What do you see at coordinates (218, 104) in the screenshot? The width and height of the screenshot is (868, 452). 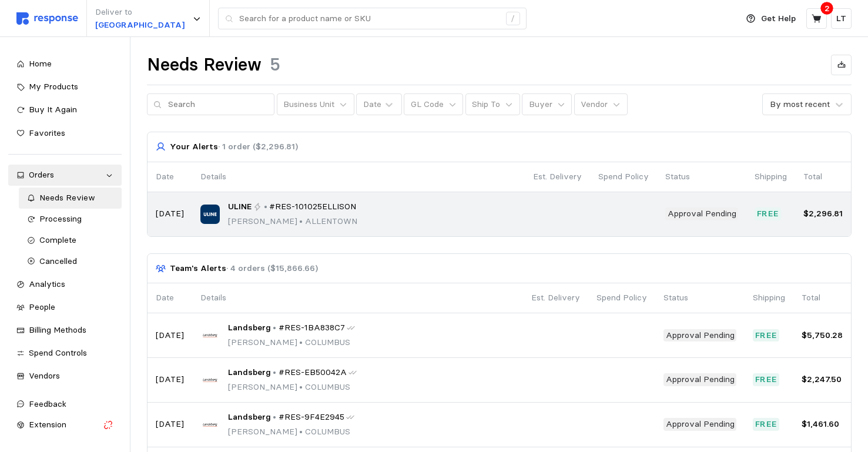 I see `input: Search` at bounding box center [218, 104].